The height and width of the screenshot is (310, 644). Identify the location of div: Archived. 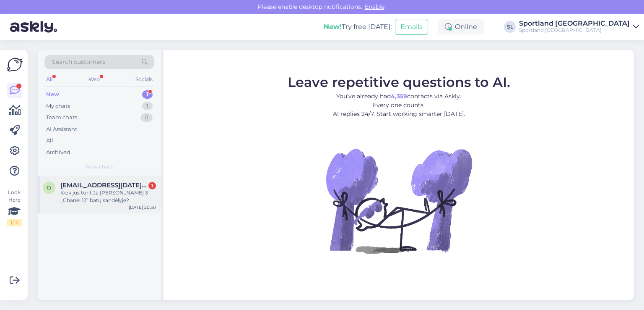
(58, 152).